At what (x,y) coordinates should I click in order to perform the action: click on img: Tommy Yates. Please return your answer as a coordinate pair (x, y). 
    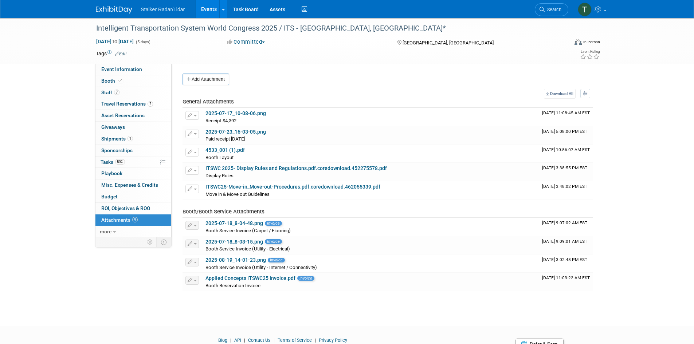
    Looking at the image, I should click on (585, 9).